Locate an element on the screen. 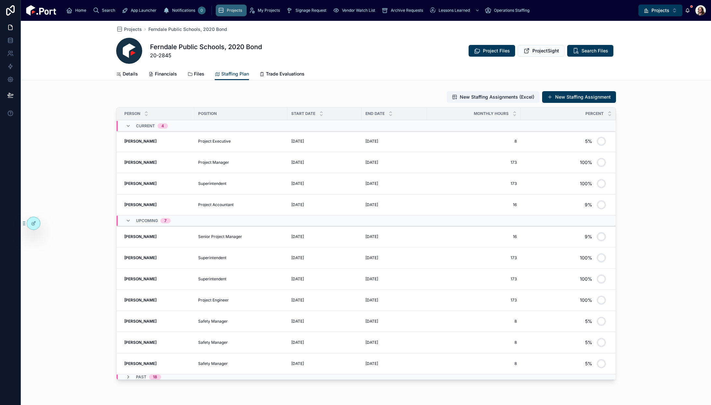  a: Notifications0 is located at coordinates (184, 10).